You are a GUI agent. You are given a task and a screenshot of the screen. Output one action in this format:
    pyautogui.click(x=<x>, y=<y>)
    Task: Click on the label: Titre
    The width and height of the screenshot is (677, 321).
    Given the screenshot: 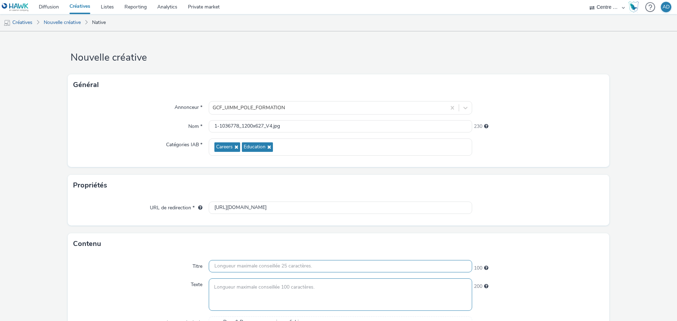 What is the action you would take?
    pyautogui.click(x=197, y=265)
    